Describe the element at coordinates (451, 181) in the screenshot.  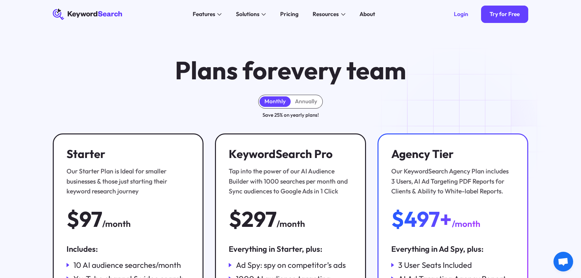
I see `div: Our KeywordSearch Agency Plan includes 3 Users, AI Ad Targeting PDF Reports for Clients & Ability...` at that location.